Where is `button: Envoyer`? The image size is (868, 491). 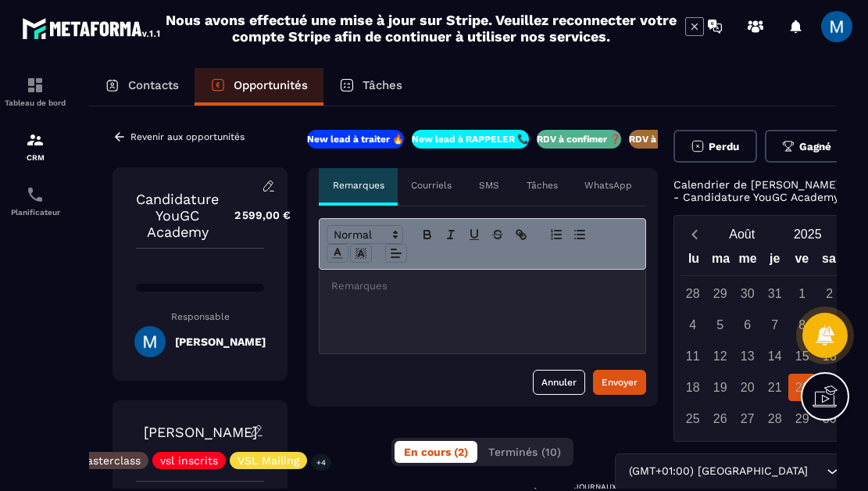
button: Envoyer is located at coordinates (620, 382).